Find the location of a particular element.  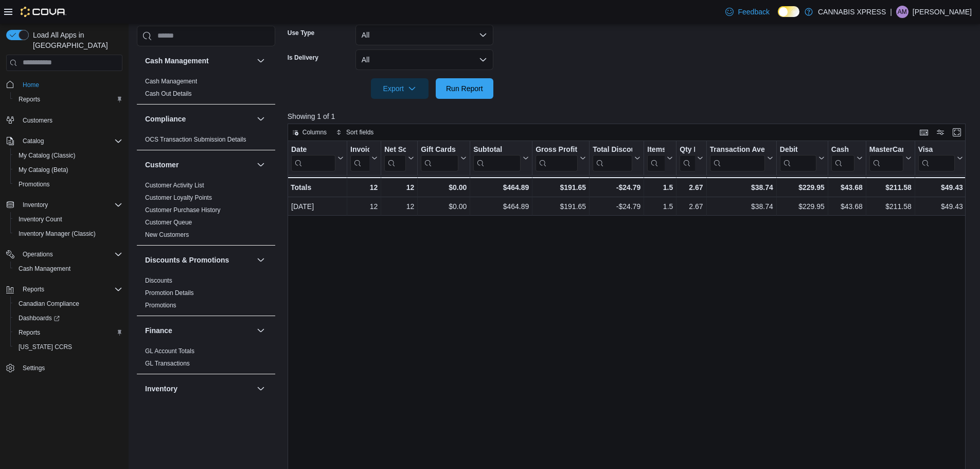

button: Items Per Transaction is located at coordinates (660, 157).